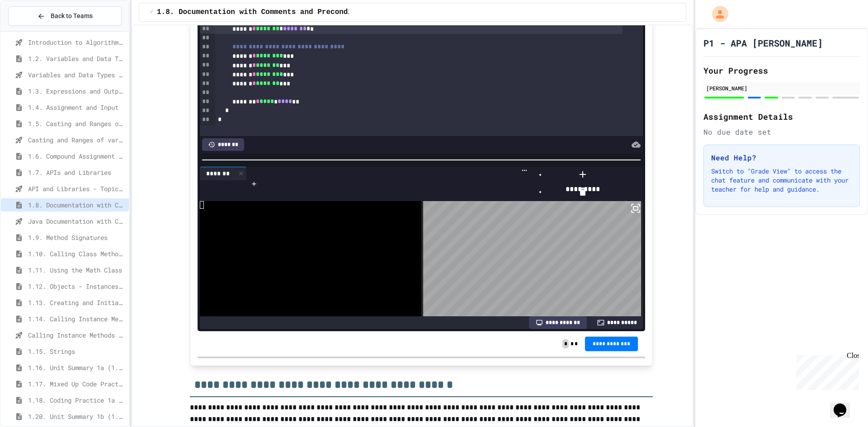  I want to click on span: 1.14. Calling Instance Methods, so click(77, 319).